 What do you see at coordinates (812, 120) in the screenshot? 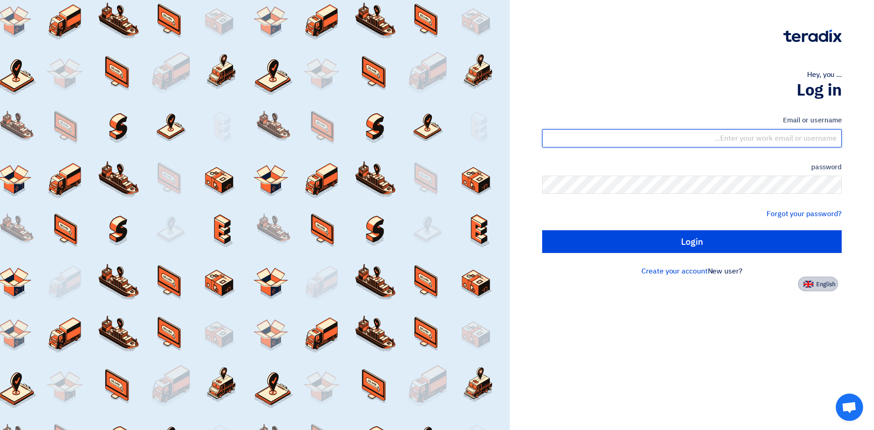
I see `font: Email or username` at bounding box center [812, 120].